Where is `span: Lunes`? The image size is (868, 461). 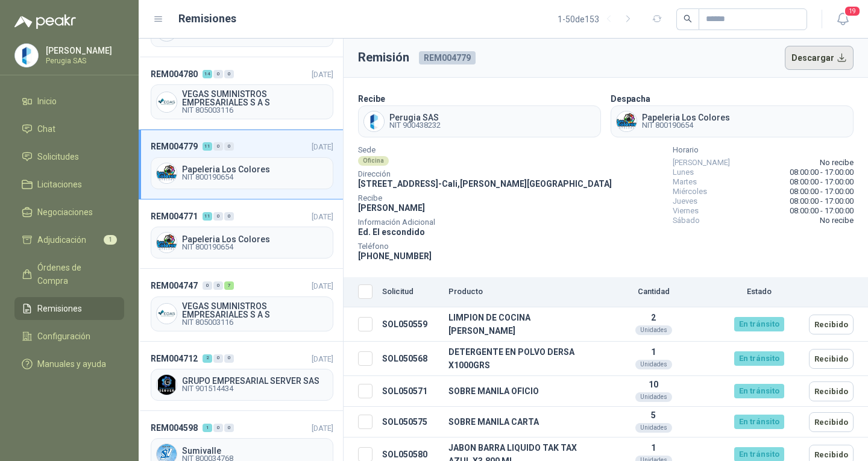 span: Lunes is located at coordinates (683, 173).